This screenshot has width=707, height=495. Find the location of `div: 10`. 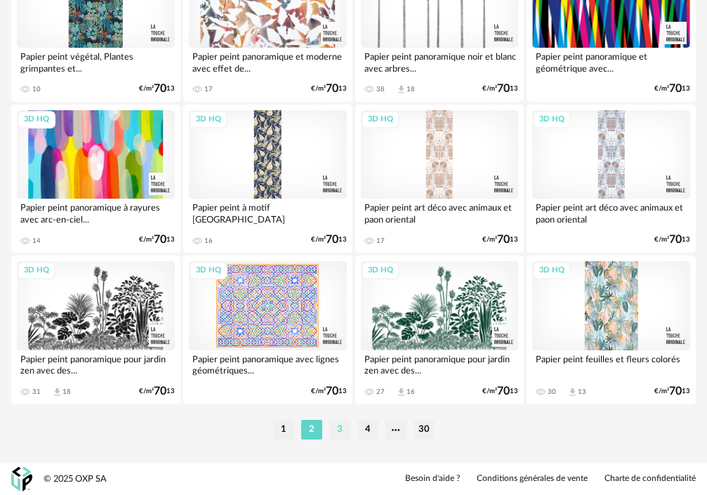

div: 10 is located at coordinates (36, 89).